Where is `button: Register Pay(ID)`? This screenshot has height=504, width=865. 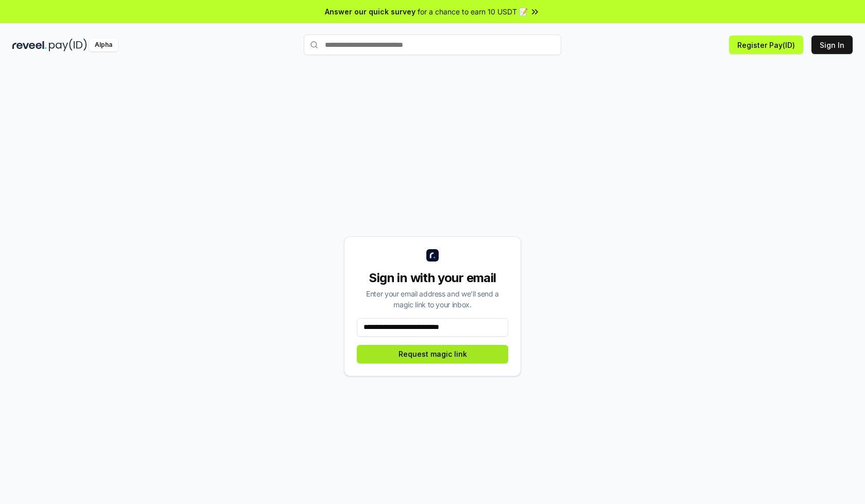
button: Register Pay(ID) is located at coordinates (766, 44).